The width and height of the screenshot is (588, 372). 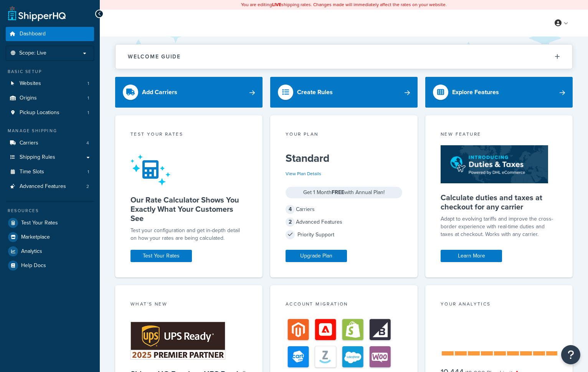 I want to click on a: Shipping Rules, so click(x=50, y=157).